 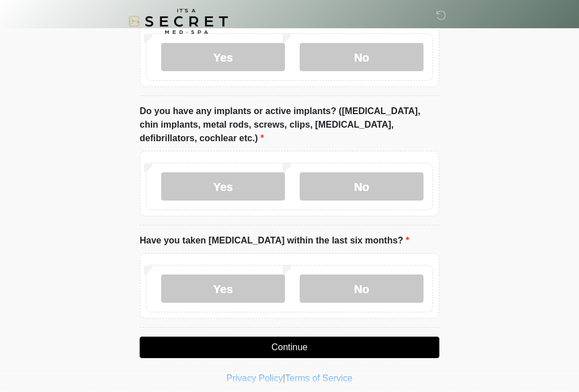 What do you see at coordinates (255, 378) in the screenshot?
I see `a: Privacy Policy` at bounding box center [255, 378].